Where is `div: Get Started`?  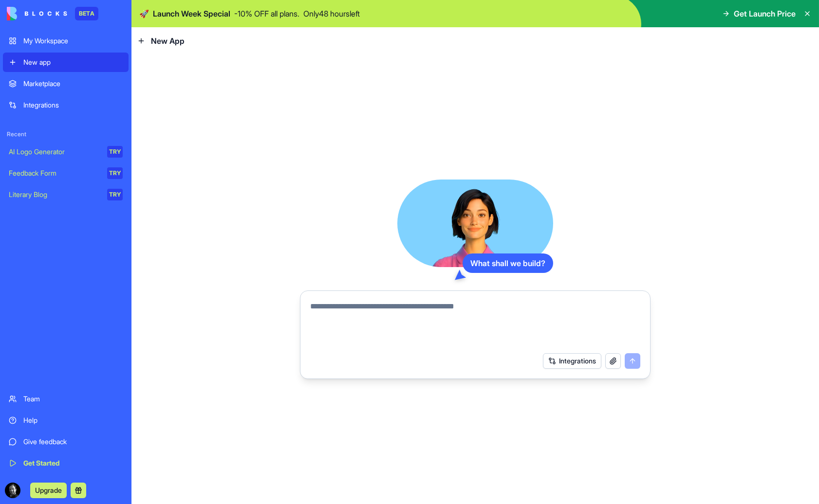
div: Get Started is located at coordinates (73, 463).